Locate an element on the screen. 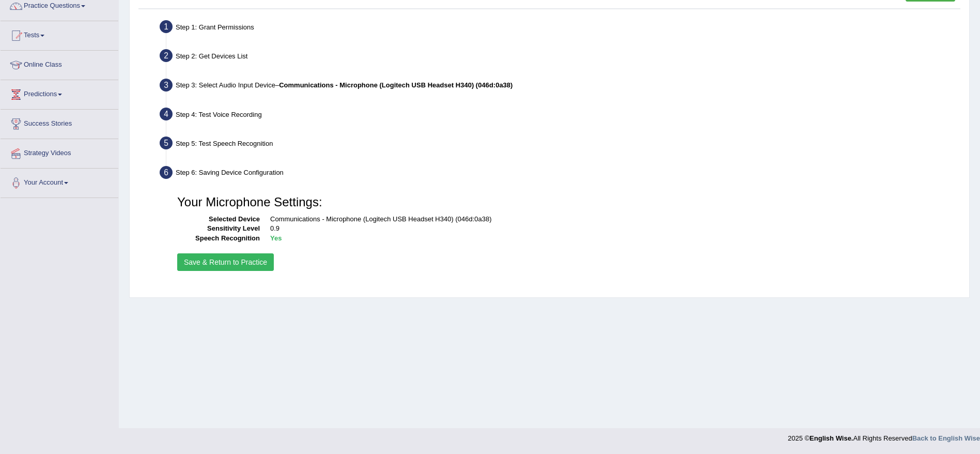 This screenshot has width=980, height=454. div: Step 5: Test Speech Recognition is located at coordinates (560, 145).